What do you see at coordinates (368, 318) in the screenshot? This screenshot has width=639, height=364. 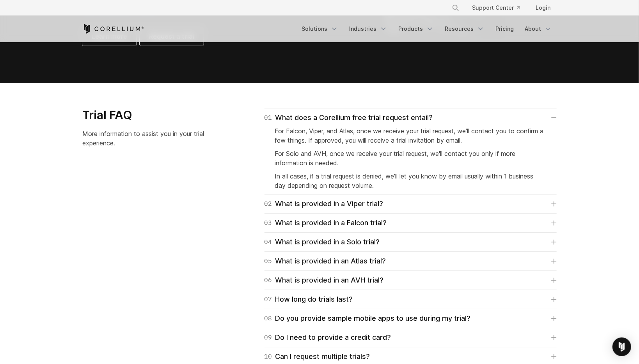 I see `div: Do you provide sample mobile apps to use during my trial?` at bounding box center [368, 318].